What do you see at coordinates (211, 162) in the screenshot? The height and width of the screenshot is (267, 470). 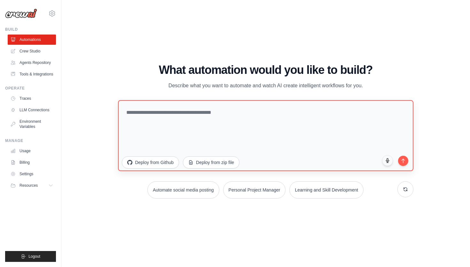 I see `button: Deploy from zip file` at bounding box center [211, 162].